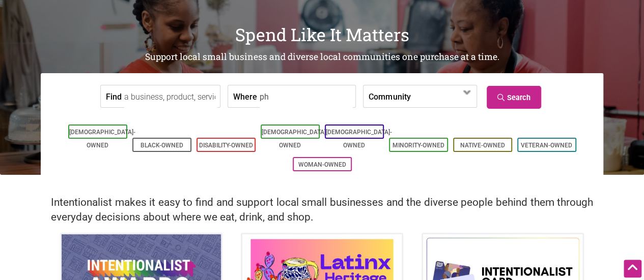  What do you see at coordinates (306, 97) in the screenshot?
I see `input: neighborhood, city, state` at bounding box center [306, 97].